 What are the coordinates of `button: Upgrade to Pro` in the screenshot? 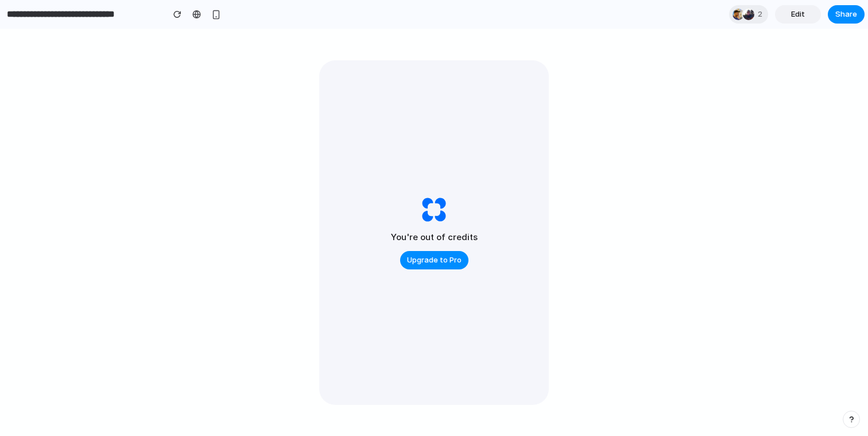 It's located at (434, 260).